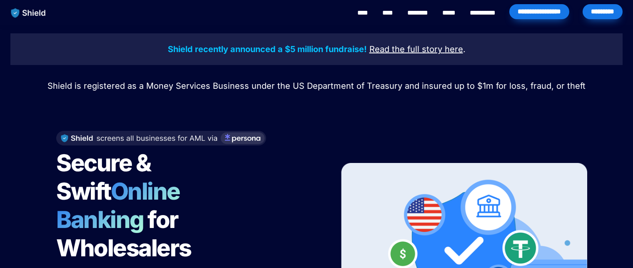 The image size is (633, 268). I want to click on a: here, so click(454, 50).